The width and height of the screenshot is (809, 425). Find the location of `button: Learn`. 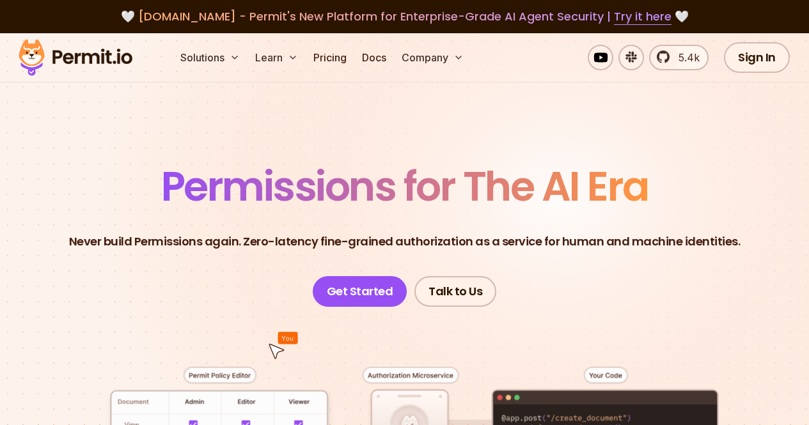

button: Learn is located at coordinates (276, 58).